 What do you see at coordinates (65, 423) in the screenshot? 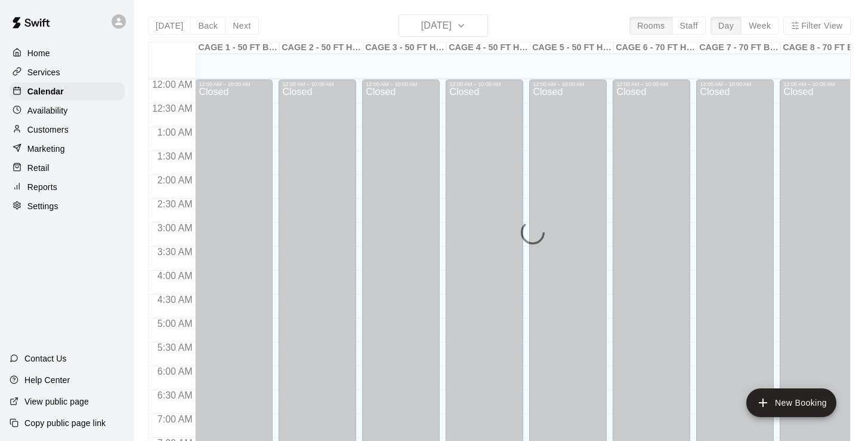
I see `p: Copy public page link` at bounding box center [65, 423].